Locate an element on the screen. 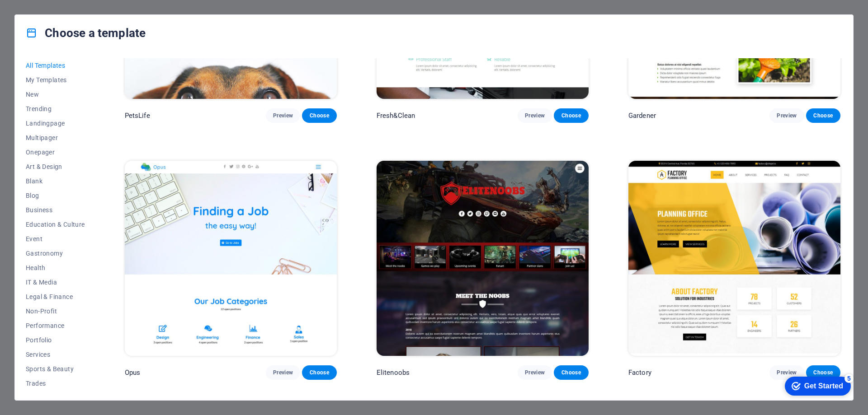 The image size is (868, 415). span: Legal & Finance is located at coordinates (55, 297).